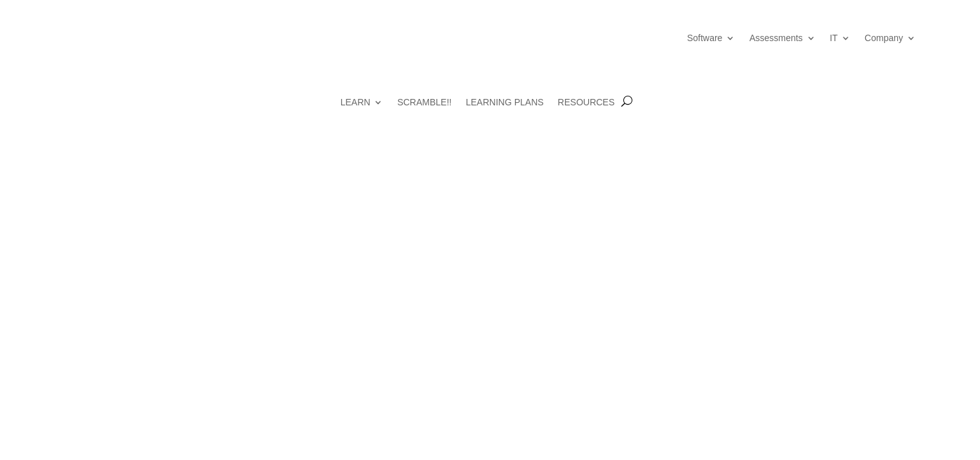 Image resolution: width=980 pixels, height=460 pixels. What do you see at coordinates (711, 38) in the screenshot?
I see `a: Software` at bounding box center [711, 38].